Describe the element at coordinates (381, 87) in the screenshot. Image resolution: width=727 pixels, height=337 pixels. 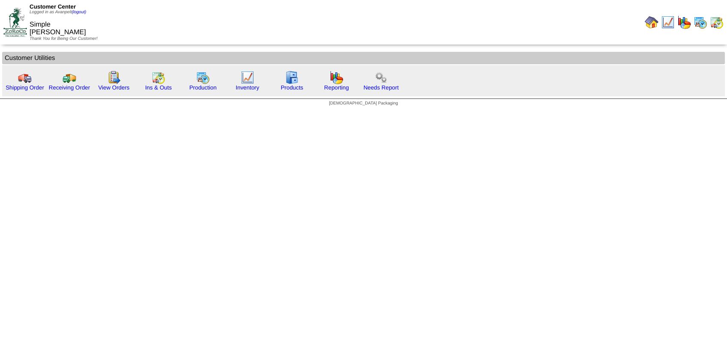
I see `a: Needs Report` at that location.